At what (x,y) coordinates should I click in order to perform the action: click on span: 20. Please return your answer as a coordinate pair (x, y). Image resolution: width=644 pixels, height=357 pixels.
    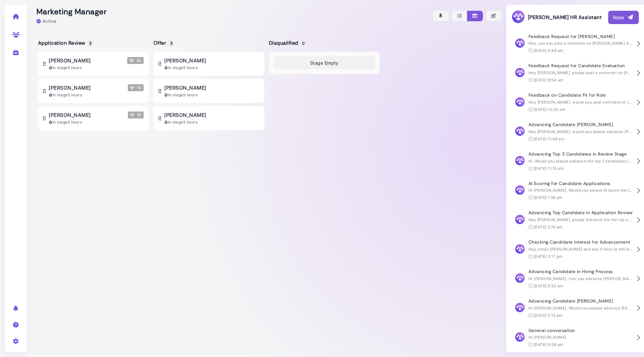
    Looking at the image, I should click on (135, 61).